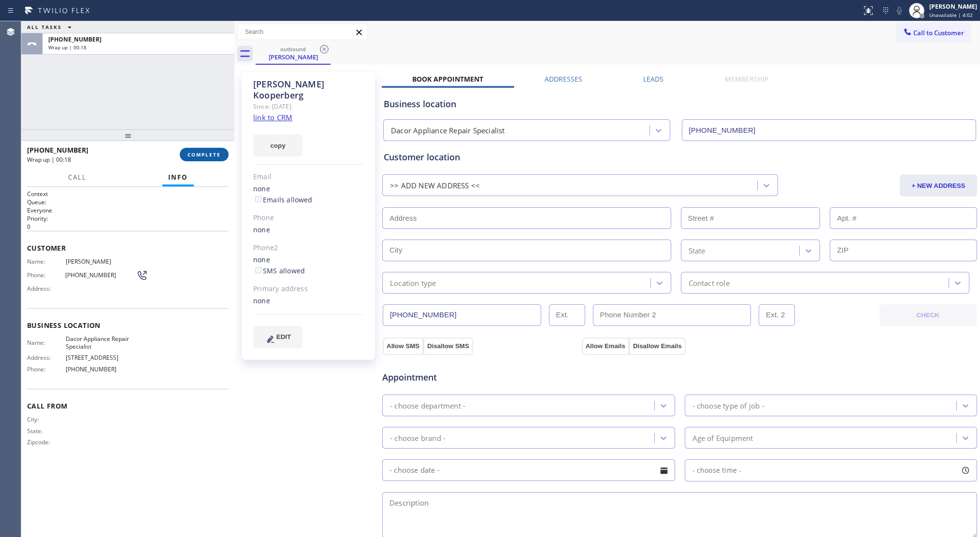  I want to click on p: Everyone, so click(127, 210).